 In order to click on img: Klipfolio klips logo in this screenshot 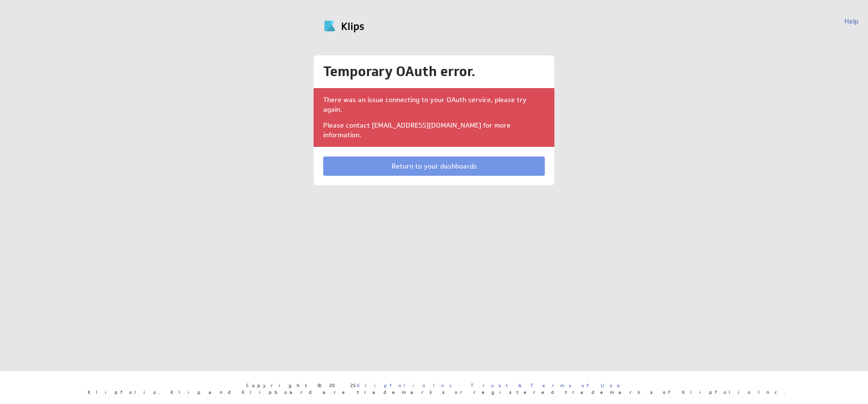, I will do `click(366, 28)`.